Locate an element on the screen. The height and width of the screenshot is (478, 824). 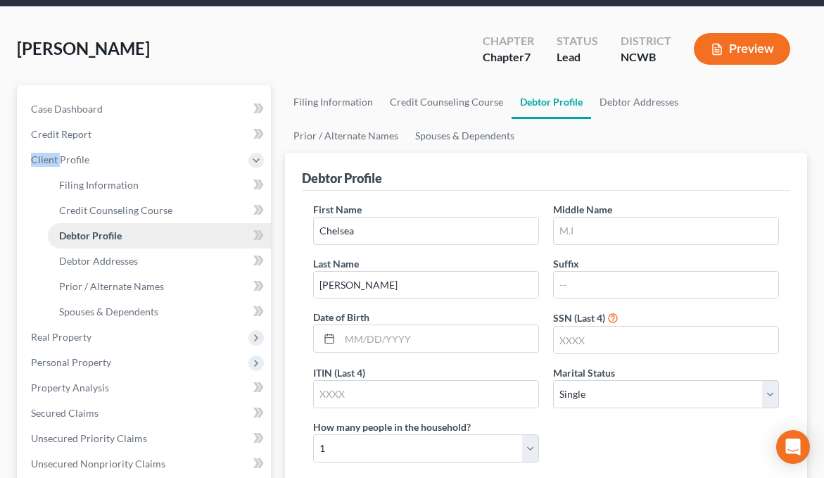
span: Credit Report is located at coordinates (61, 134).